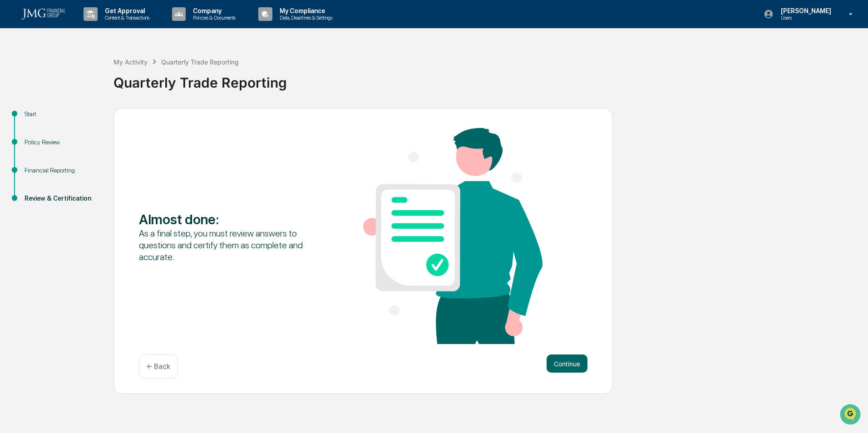 The image size is (868, 433). What do you see at coordinates (87, 157) in the screenshot?
I see `a: Powered byPylon` at bounding box center [87, 157].